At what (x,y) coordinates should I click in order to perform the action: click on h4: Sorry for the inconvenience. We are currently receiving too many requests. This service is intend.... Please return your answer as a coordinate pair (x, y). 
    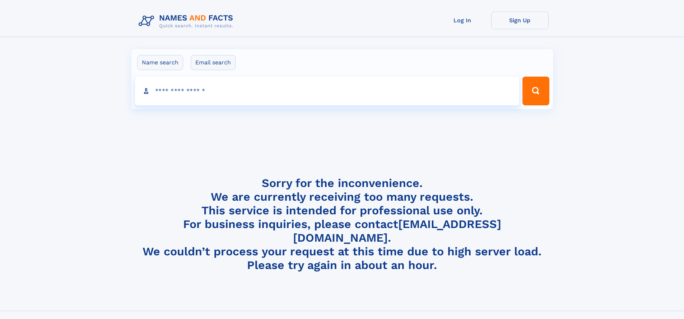
    Looking at the image, I should click on (342, 224).